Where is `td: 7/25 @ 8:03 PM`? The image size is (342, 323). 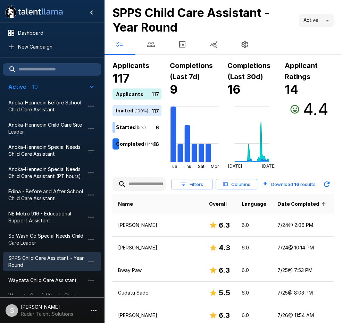 td: 7/25 @ 8:03 PM is located at coordinates (303, 293).